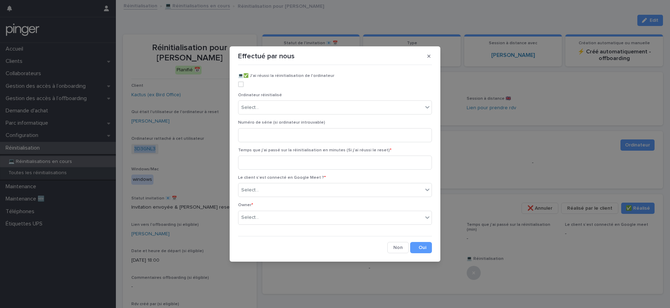 Image resolution: width=670 pixels, height=308 pixels. Describe the element at coordinates (260, 95) in the screenshot. I see `span: Ordinateur réinitialisé` at that location.